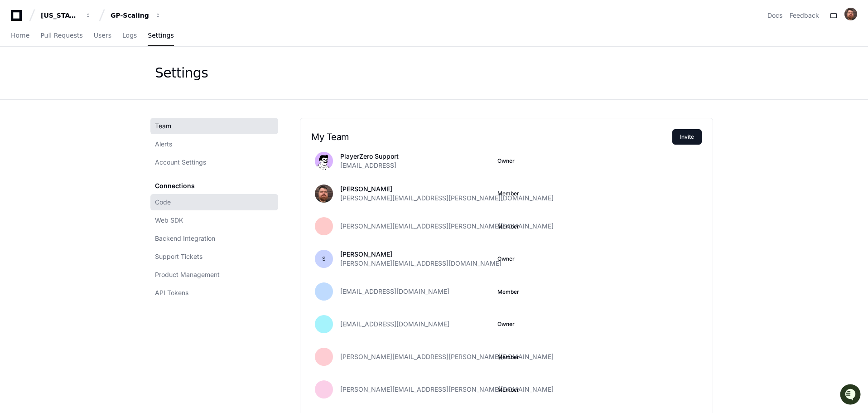 The image size is (868, 413). I want to click on span: Member, so click(508, 193).